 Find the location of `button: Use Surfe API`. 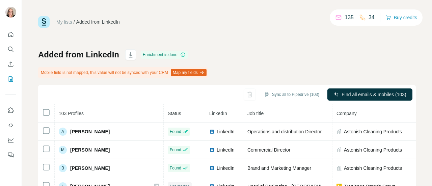

button: Use Surfe API is located at coordinates (11, 125).